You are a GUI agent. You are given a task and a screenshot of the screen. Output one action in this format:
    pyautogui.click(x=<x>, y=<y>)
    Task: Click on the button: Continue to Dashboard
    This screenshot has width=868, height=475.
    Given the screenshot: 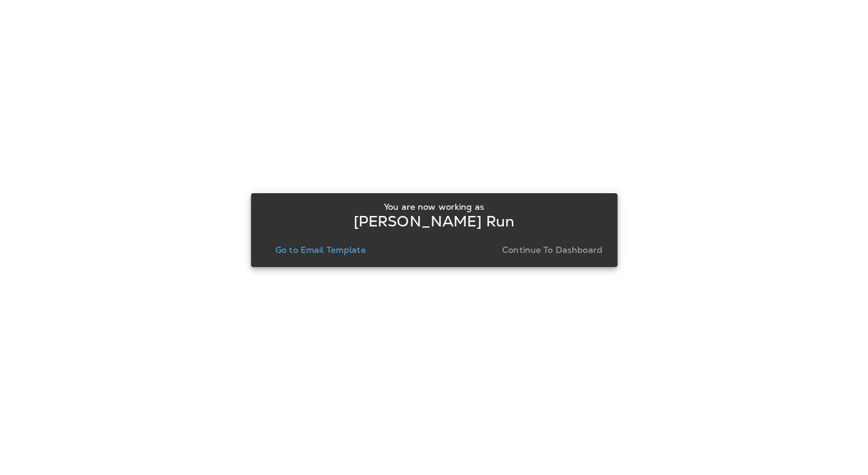 What is the action you would take?
    pyautogui.click(x=552, y=250)
    